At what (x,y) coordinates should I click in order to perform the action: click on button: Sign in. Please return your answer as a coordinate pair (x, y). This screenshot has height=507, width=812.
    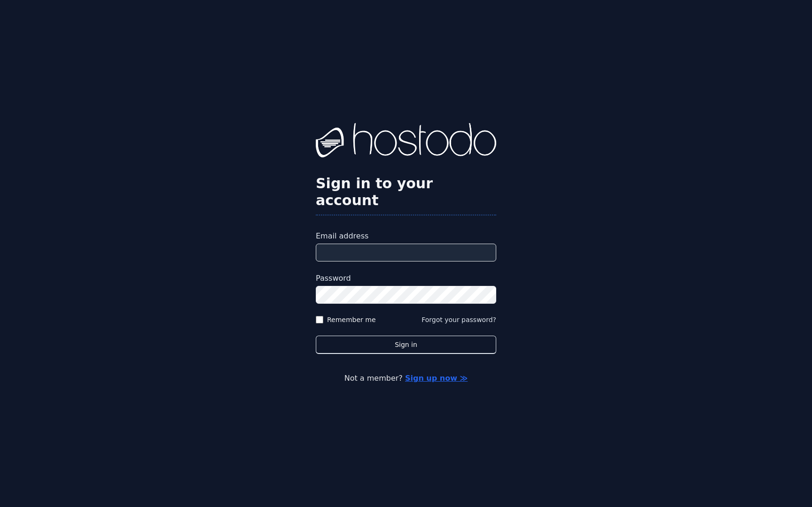
    Looking at the image, I should click on (406, 345).